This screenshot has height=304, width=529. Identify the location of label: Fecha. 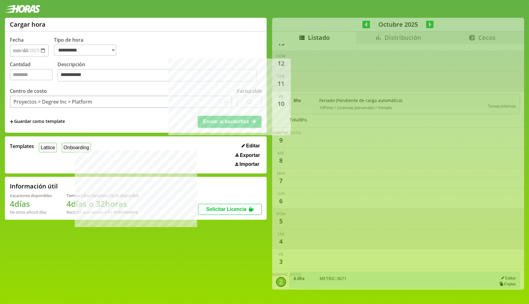
(17, 40).